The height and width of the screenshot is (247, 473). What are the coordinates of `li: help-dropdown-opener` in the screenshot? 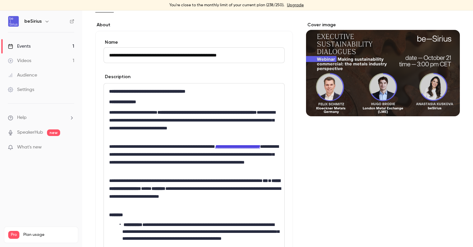 It's located at (41, 118).